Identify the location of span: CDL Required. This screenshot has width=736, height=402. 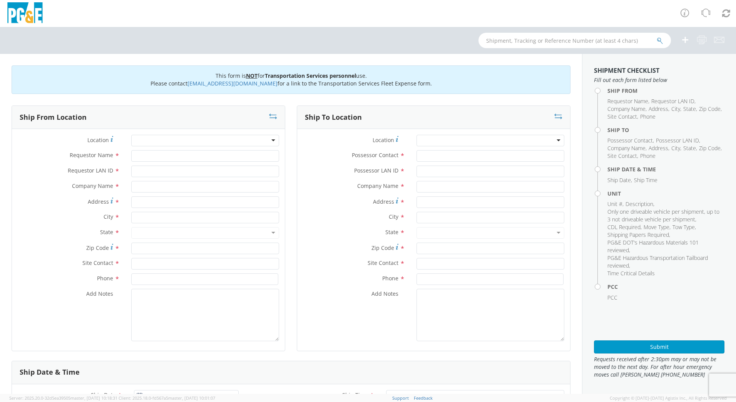
(624, 227).